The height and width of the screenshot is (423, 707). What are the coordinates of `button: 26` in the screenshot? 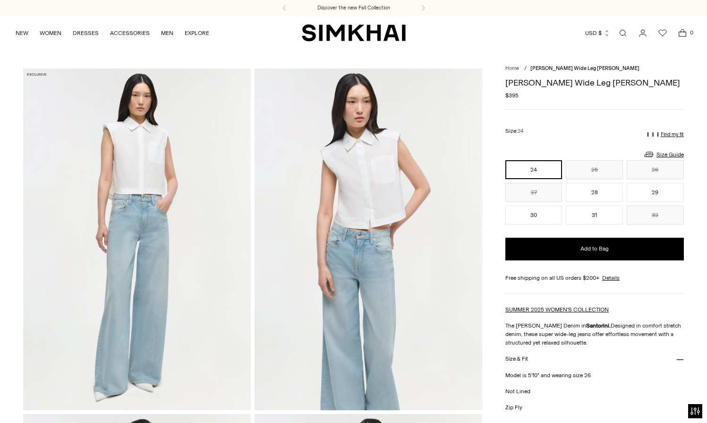 It's located at (655, 170).